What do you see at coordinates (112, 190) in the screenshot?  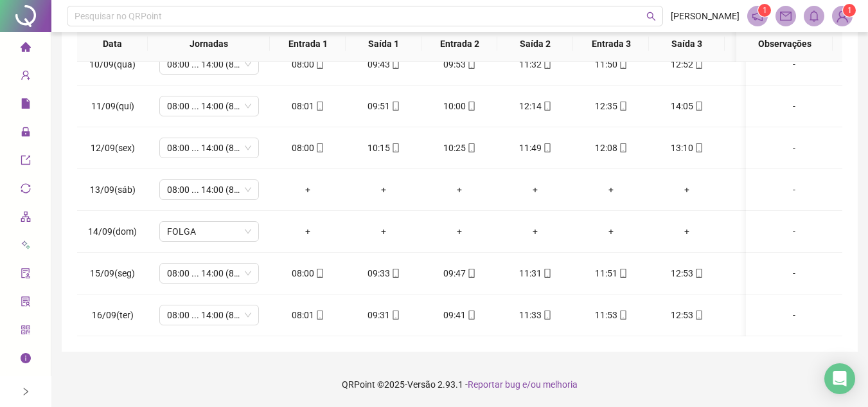 I see `span: 13/09(sáb)` at bounding box center [112, 190].